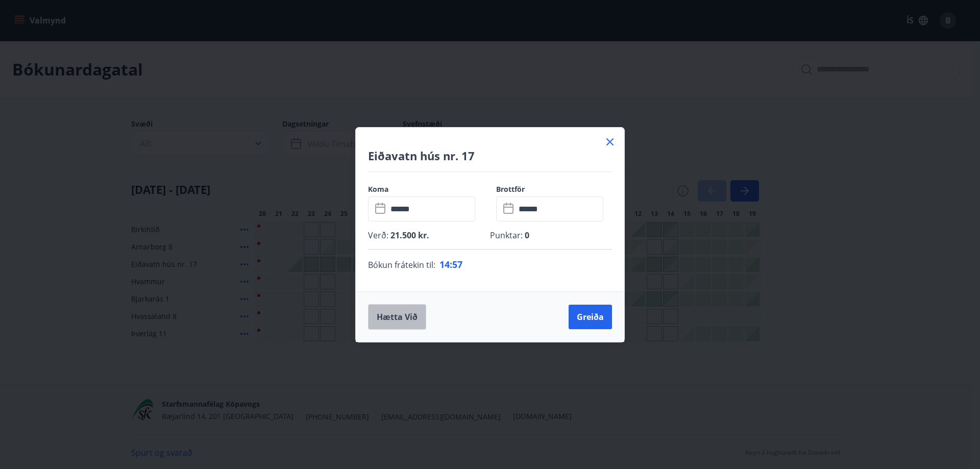  Describe the element at coordinates (590, 317) in the screenshot. I see `button: Greiða` at that location.